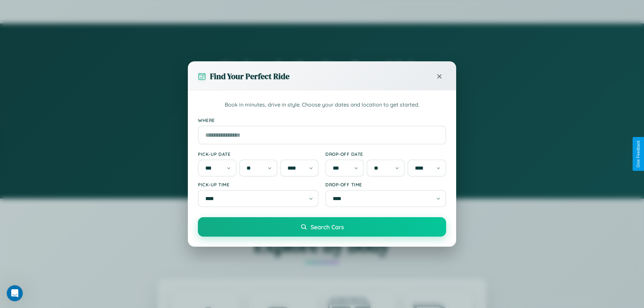 This screenshot has height=308, width=644. I want to click on h3: Find Your Perfect Ride, so click(250, 76).